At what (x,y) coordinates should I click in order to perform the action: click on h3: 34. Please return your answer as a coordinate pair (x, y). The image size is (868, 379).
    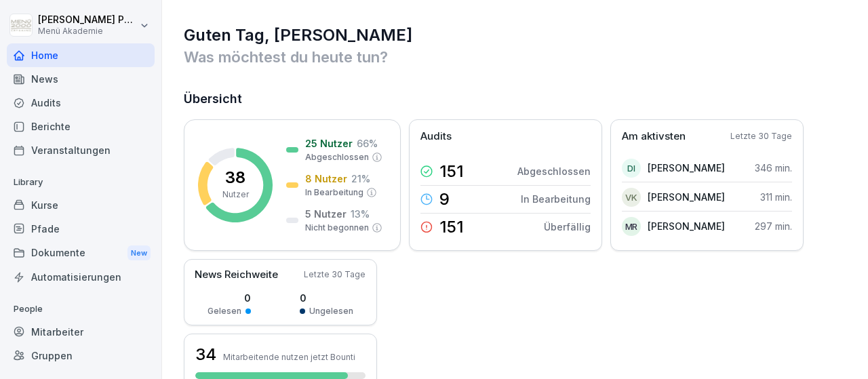
    Looking at the image, I should click on (206, 355).